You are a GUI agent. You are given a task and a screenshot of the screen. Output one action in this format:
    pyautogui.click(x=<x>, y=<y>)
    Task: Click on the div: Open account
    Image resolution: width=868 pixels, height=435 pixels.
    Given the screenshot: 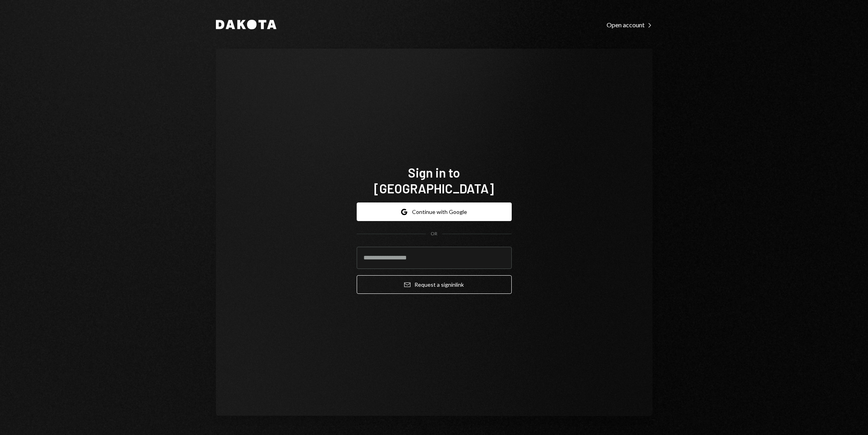 What is the action you would take?
    pyautogui.click(x=629, y=25)
    